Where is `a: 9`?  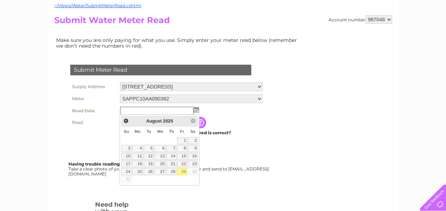
a: 9 is located at coordinates (193, 148).